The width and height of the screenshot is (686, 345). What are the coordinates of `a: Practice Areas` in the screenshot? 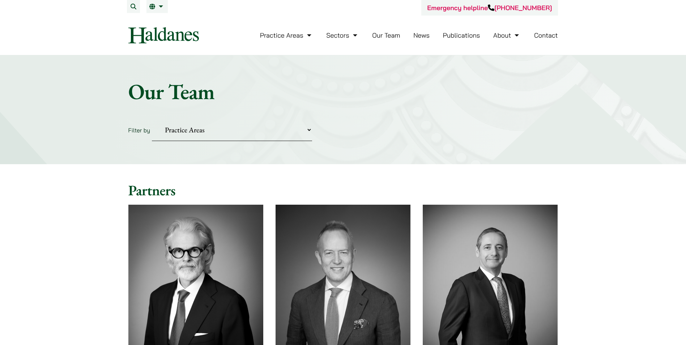 It's located at (286, 35).